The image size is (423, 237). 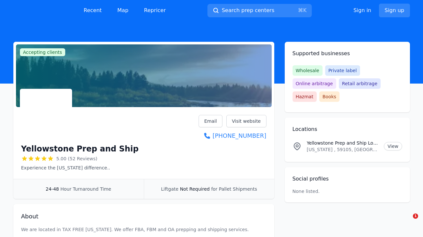 What do you see at coordinates (314, 84) in the screenshot?
I see `span: Online arbitrage` at bounding box center [314, 84].